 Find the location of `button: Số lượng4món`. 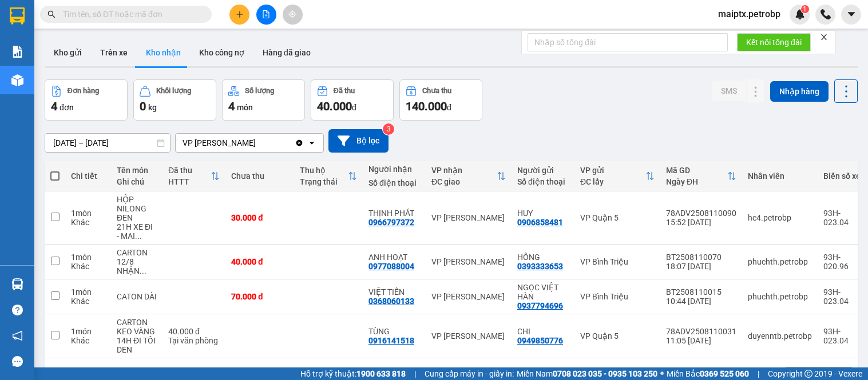

button: Số lượng4món is located at coordinates (263, 100).